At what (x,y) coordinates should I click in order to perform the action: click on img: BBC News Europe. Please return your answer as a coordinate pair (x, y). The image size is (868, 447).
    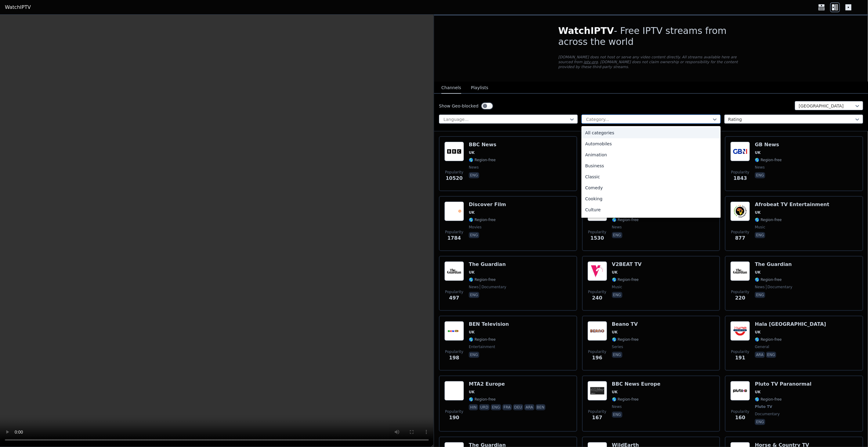
    Looking at the image, I should click on (597, 391).